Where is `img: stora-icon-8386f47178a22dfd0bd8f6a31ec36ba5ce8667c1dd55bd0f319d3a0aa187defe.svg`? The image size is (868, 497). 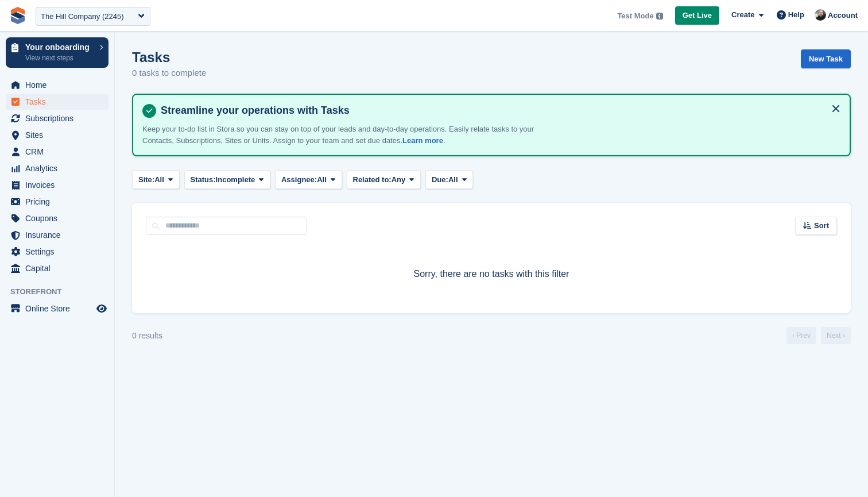
img: stora-icon-8386f47178a22dfd0bd8f6a31ec36ba5ce8667c1dd55bd0f319d3a0aa187defe.svg is located at coordinates (17, 15).